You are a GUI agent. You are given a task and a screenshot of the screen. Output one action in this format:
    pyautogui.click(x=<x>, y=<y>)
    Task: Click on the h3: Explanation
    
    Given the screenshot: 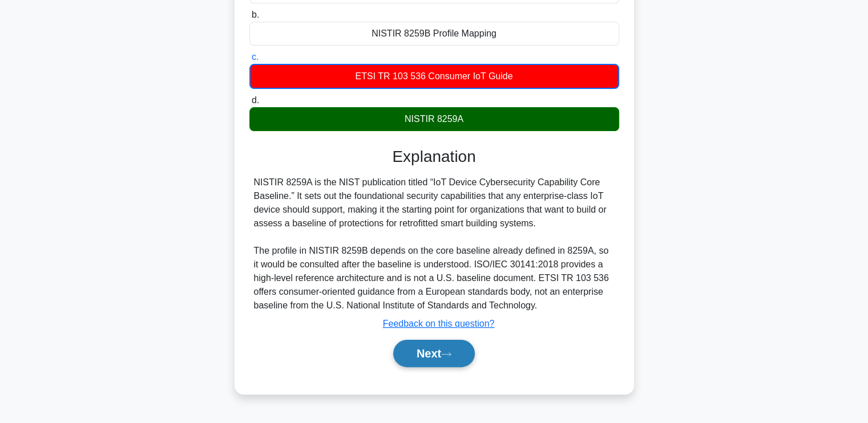 What is the action you would take?
    pyautogui.click(x=434, y=157)
    